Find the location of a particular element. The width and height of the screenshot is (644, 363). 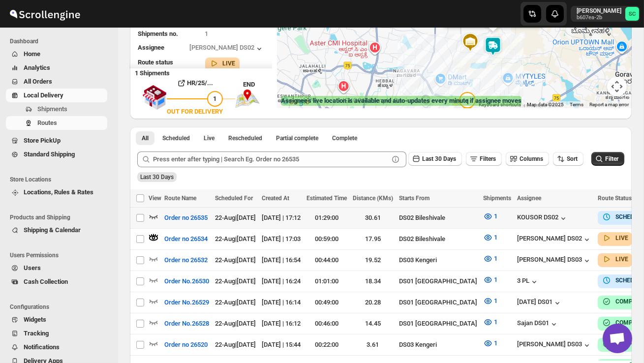

button: Tracking is located at coordinates (56, 333).